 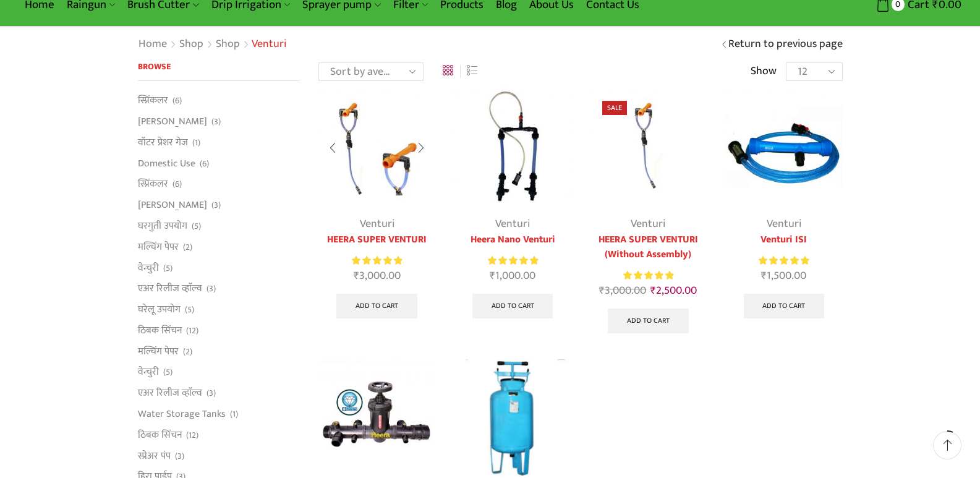 I want to click on bdi: 2,500.00, so click(x=674, y=290).